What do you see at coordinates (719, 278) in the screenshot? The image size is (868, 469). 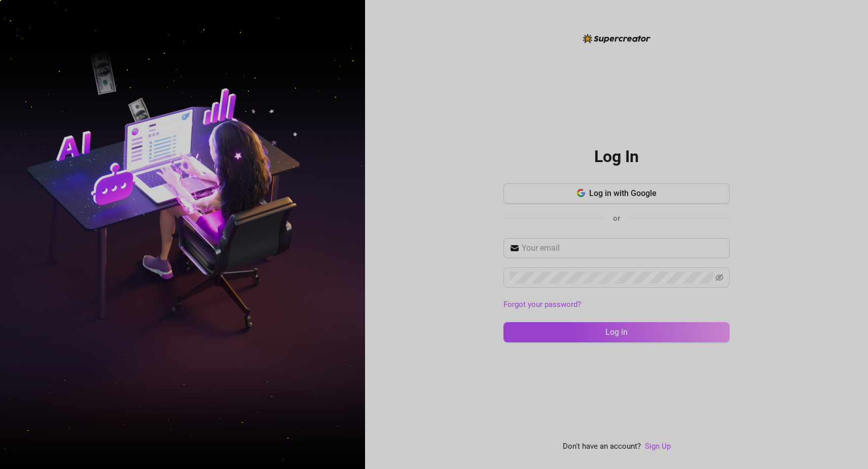 I see `span: eye-invisible` at bounding box center [719, 278].